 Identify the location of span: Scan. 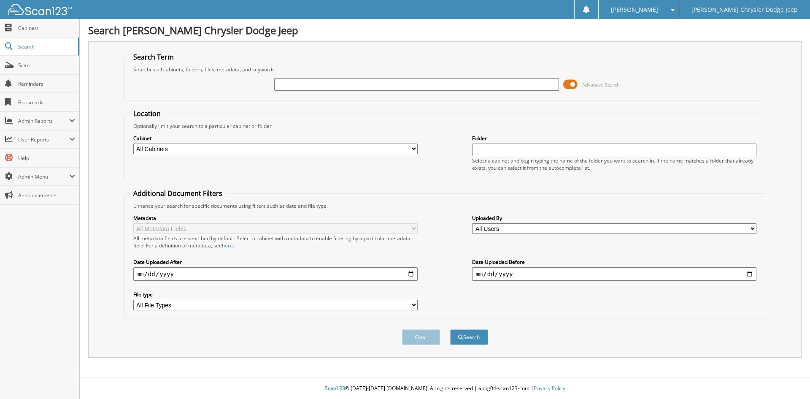
(46, 65).